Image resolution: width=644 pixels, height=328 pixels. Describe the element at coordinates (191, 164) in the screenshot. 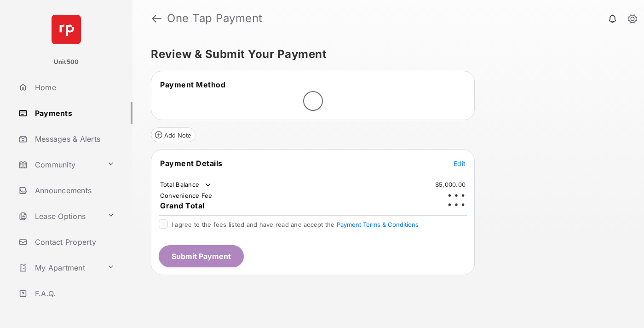

I see `span: Payment Details` at that location.